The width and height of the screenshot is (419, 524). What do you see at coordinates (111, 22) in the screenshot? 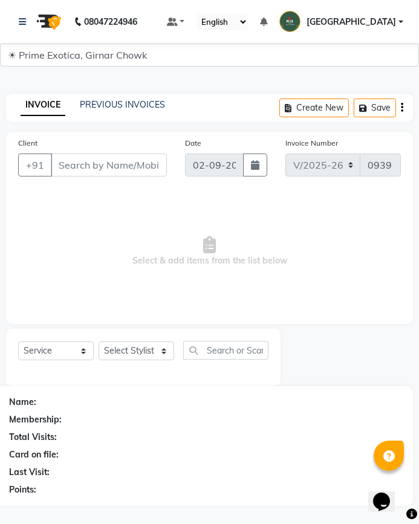
I see `b: 08047224946` at bounding box center [111, 22].